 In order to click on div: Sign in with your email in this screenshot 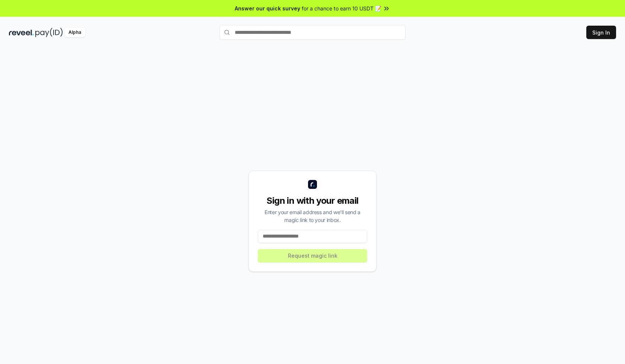, I will do `click(312, 201)`.